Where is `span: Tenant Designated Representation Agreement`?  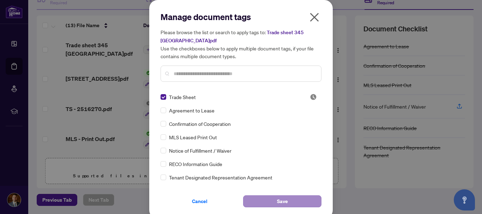 span: Tenant Designated Representation Agreement is located at coordinates (220, 177).